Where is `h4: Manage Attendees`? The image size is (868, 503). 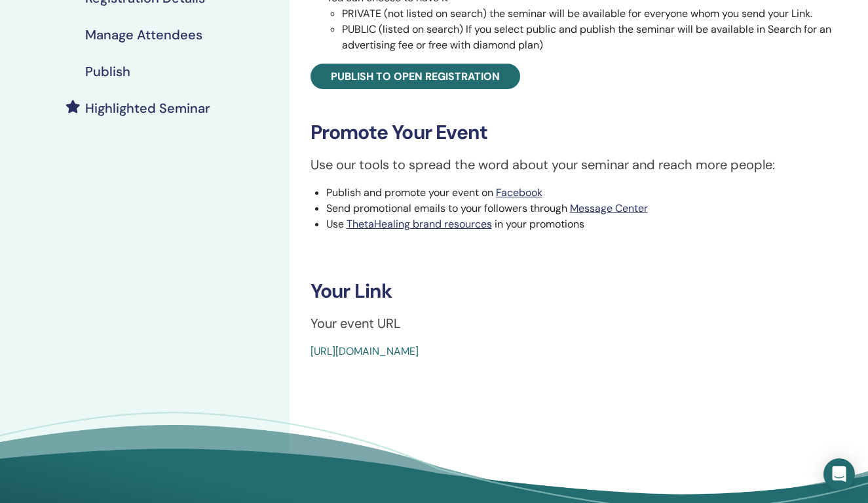 h4: Manage Attendees is located at coordinates (144, 35).